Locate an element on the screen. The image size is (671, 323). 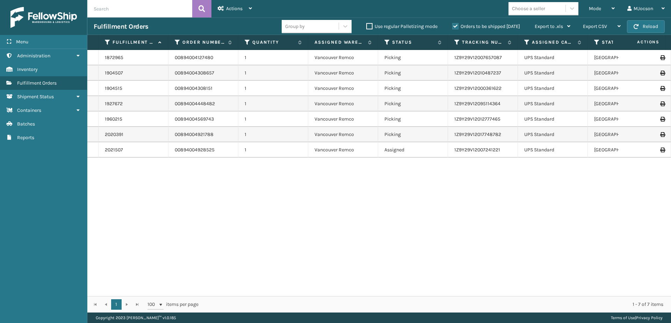
a: 1960215 is located at coordinates (114, 119).